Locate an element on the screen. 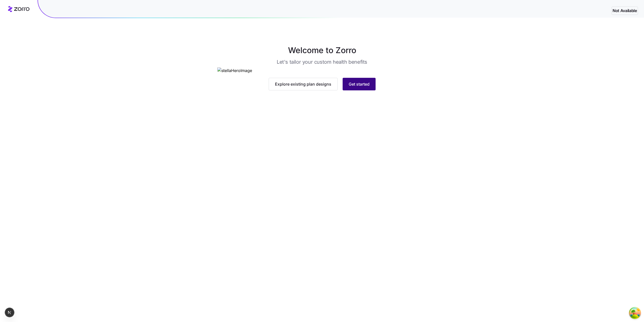  h3: Let's tailor your custom health benefits is located at coordinates (322, 62).